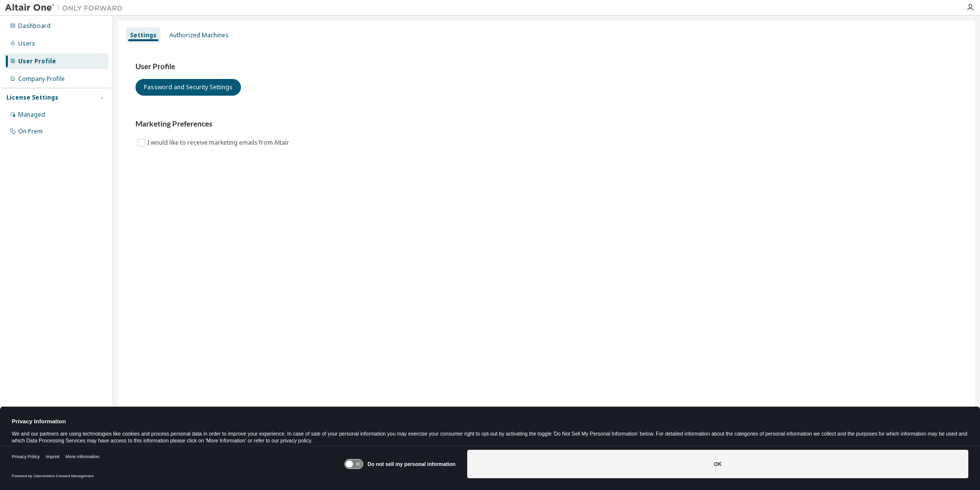  What do you see at coordinates (30, 131) in the screenshot?
I see `div: On Prem` at bounding box center [30, 131].